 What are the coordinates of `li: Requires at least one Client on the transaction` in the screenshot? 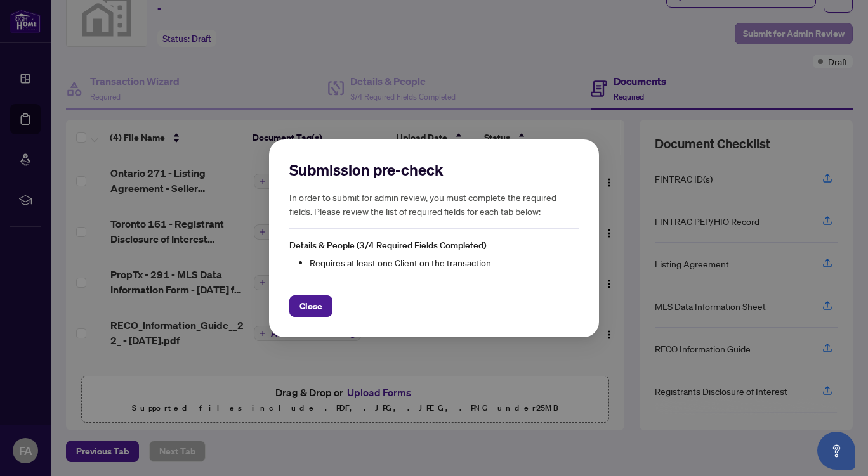 It's located at (444, 262).